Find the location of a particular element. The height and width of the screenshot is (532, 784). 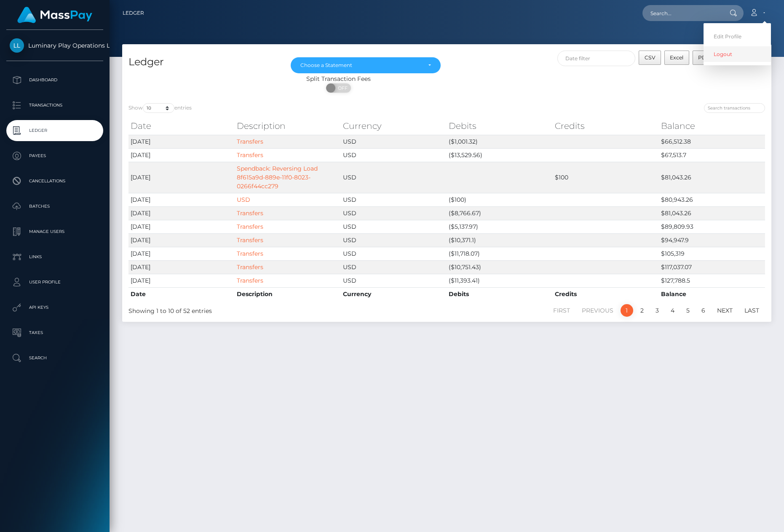

a: Transactions is located at coordinates (55, 105).